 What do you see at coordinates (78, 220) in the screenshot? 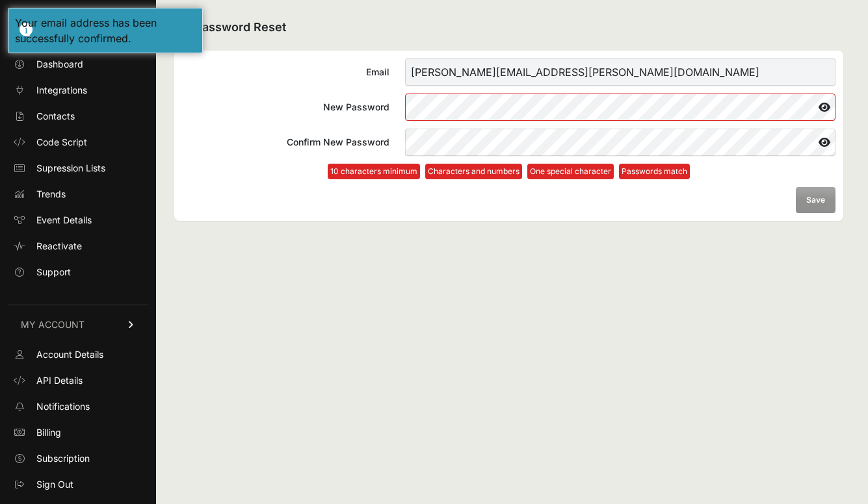
I see `a: Event Details` at bounding box center [78, 220].